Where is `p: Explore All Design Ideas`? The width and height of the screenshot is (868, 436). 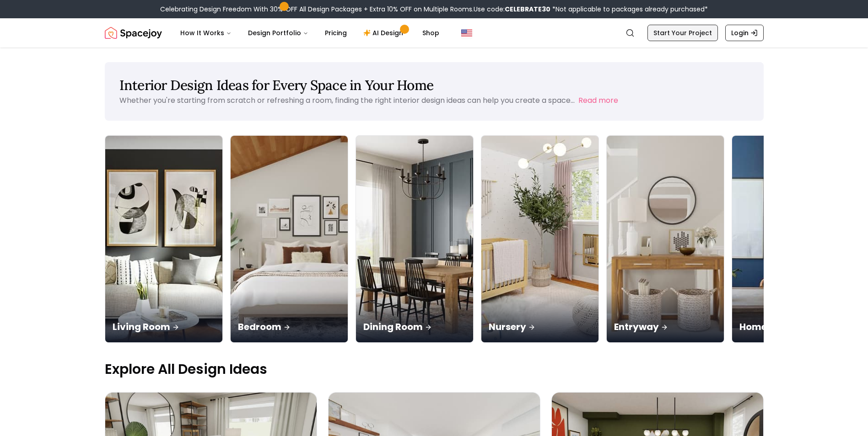
p: Explore All Design Ideas is located at coordinates (434, 370).